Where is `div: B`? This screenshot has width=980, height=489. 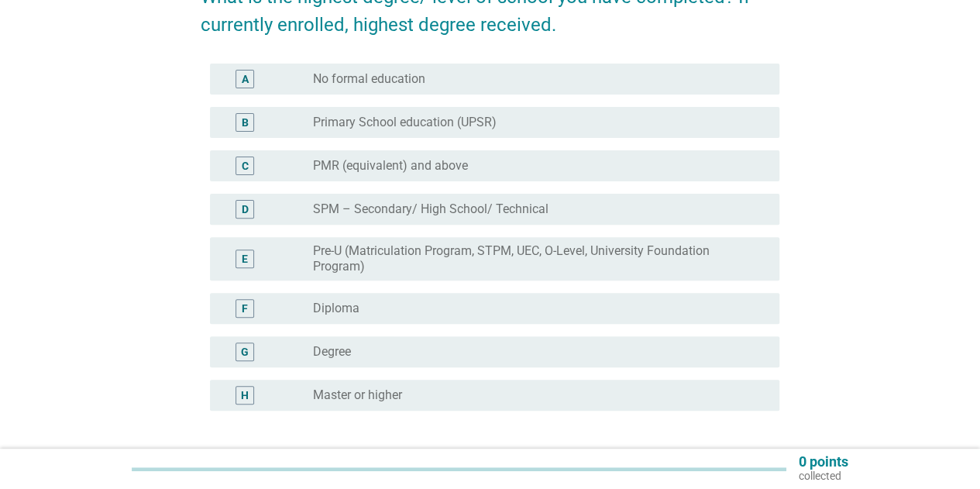
div: B is located at coordinates (245, 122).